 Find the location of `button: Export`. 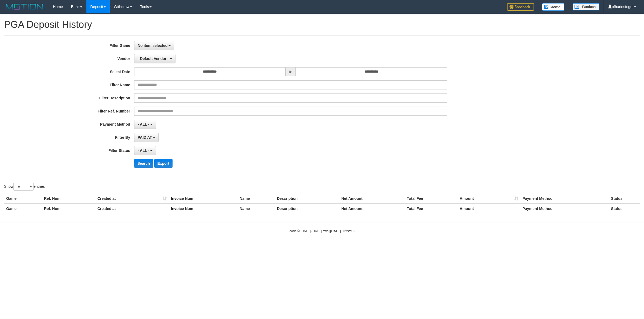

button: Export is located at coordinates (164, 163).